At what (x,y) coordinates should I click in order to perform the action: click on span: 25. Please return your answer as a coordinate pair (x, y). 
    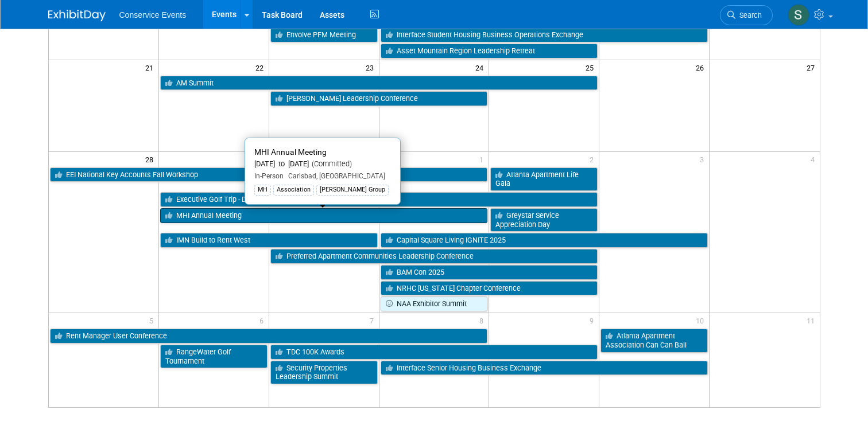
    Looking at the image, I should click on (591, 67).